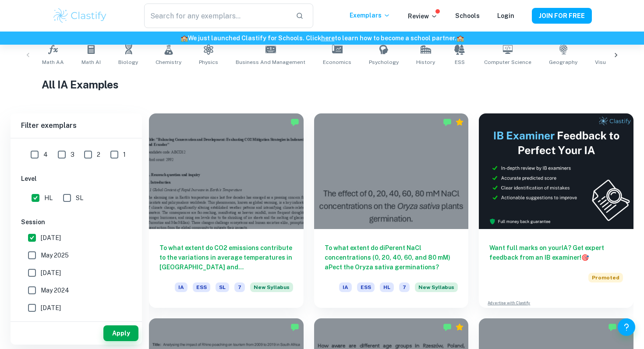 Image resolution: width=644 pixels, height=349 pixels. I want to click on a: here, so click(328, 38).